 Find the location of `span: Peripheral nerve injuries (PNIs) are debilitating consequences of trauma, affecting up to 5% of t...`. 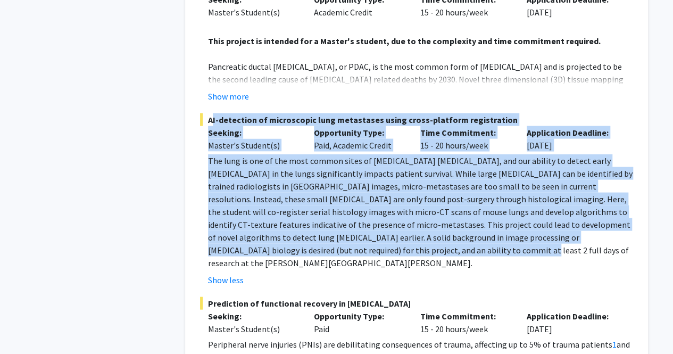

span: Peripheral nerve injuries (PNIs) are debilitating consequences of trauma, affecting up to 5% of t... is located at coordinates (410, 344).